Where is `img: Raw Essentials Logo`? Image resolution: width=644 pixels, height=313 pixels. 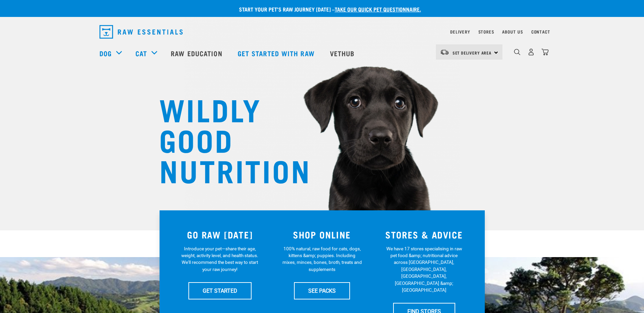 img: Raw Essentials Logo is located at coordinates (141, 32).